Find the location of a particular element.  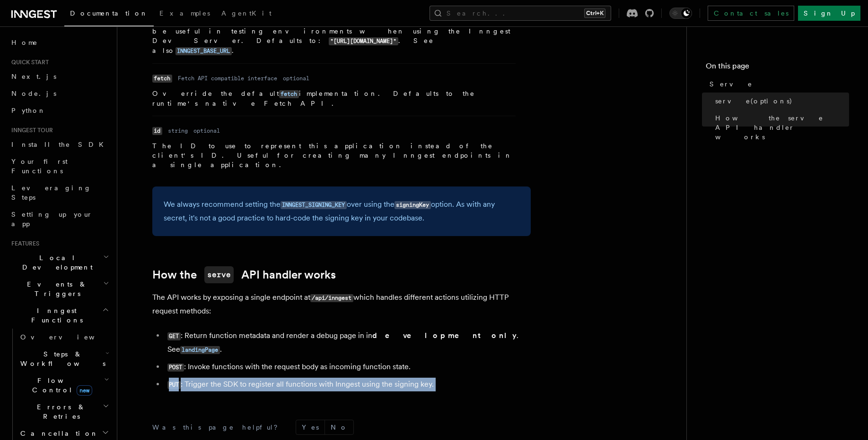

p: Override the default implementation. Defaults to the runtime's native Fetch API. is located at coordinates (334, 98).